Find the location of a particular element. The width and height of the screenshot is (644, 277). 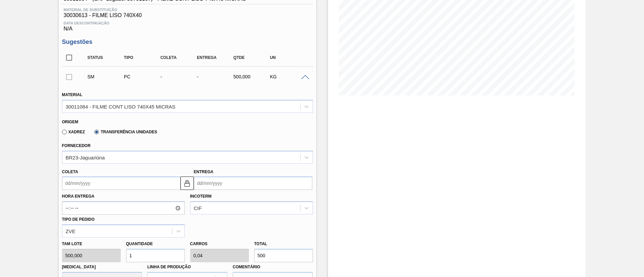

label: Quantidade is located at coordinates (139, 244).